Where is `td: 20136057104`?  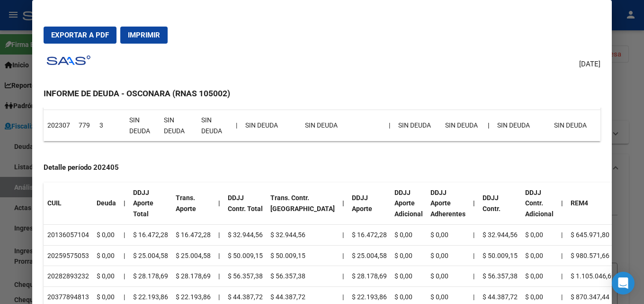
td: 20136057104 is located at coordinates (68, 235).